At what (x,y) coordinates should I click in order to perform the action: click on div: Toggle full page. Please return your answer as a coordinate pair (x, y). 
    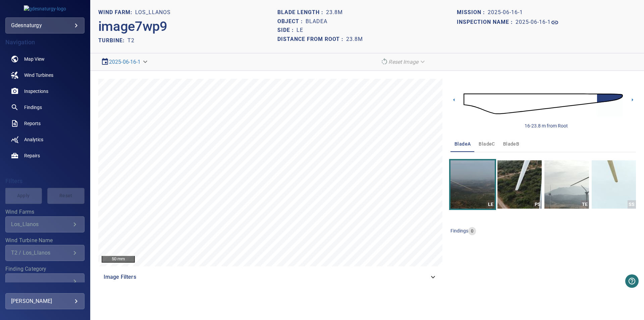
    Looking at the image, I should click on (136, 84).